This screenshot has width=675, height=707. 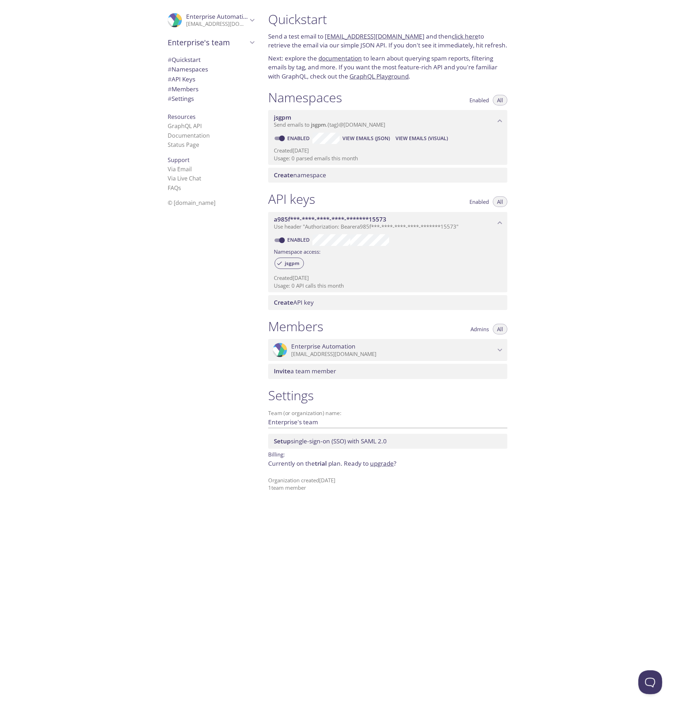 What do you see at coordinates (388, 395) in the screenshot?
I see `h1: Settings` at bounding box center [388, 395].